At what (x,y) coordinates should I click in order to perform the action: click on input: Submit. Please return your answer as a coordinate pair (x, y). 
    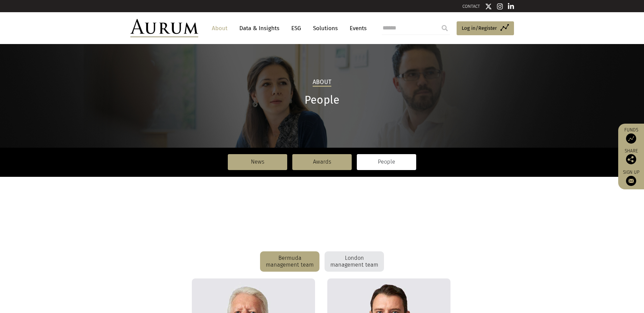
    Looking at the image, I should click on (445, 28).